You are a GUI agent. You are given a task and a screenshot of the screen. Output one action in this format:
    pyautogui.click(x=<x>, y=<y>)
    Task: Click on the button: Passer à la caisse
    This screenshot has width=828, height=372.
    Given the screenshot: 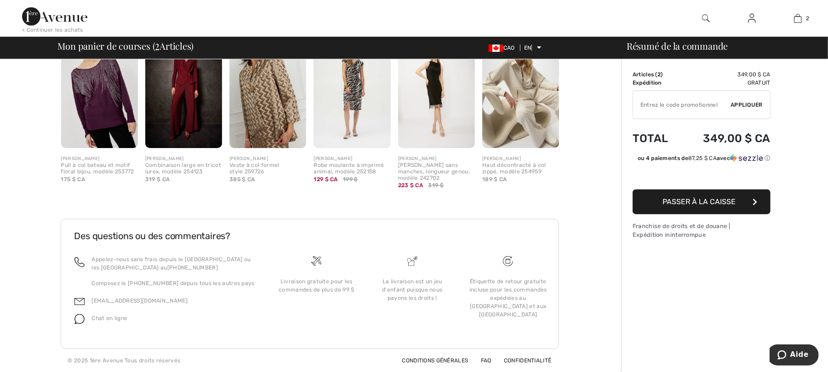 What is the action you would take?
    pyautogui.click(x=701, y=202)
    